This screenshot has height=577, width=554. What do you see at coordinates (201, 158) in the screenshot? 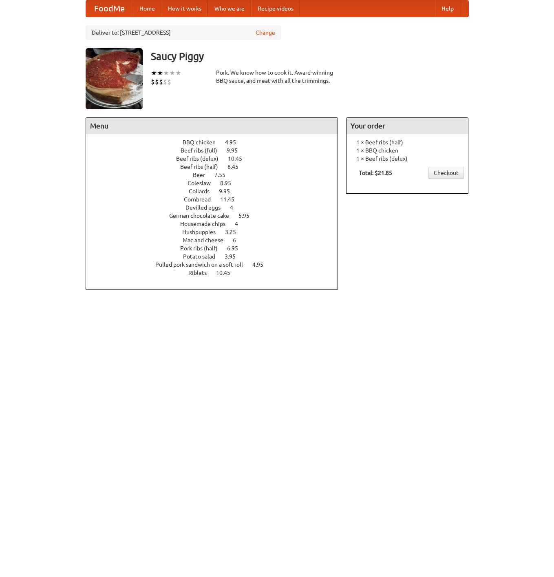
I see `span: Beef ribs (delux)` at bounding box center [201, 158].